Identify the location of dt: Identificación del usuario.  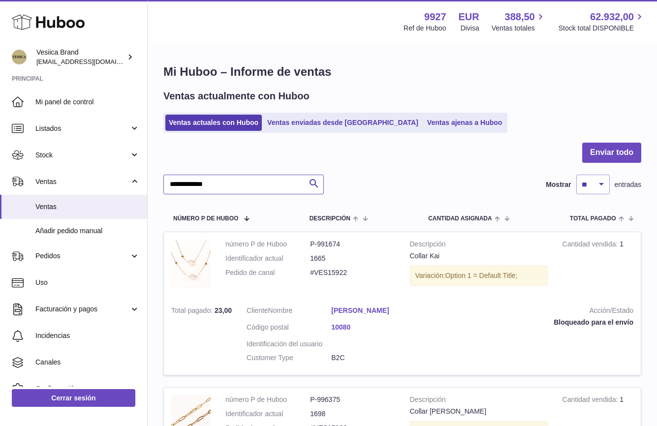
(289, 344).